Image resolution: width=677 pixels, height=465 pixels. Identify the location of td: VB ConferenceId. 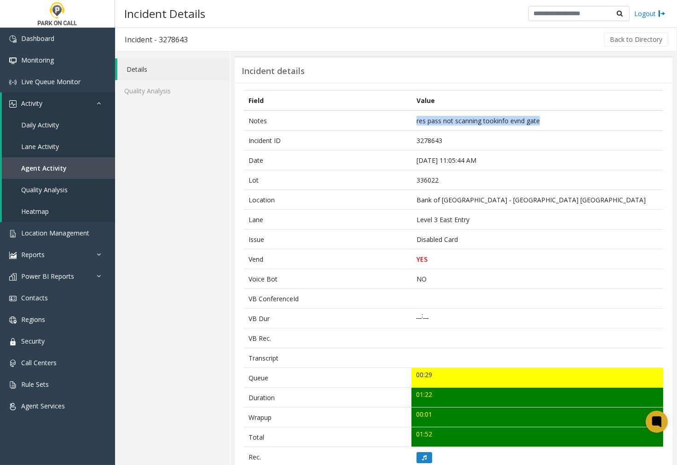
(328, 299).